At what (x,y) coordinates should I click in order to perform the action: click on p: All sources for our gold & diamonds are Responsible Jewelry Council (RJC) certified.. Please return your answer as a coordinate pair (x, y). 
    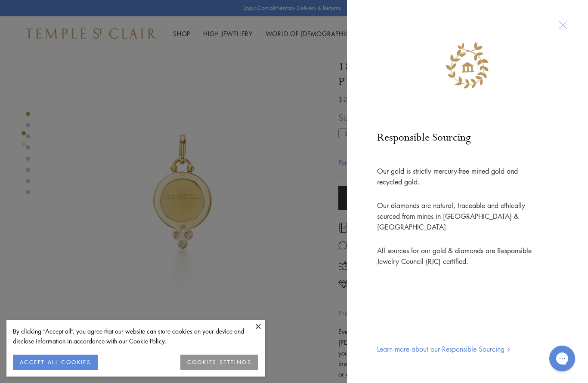
    Looking at the image, I should click on (455, 263).